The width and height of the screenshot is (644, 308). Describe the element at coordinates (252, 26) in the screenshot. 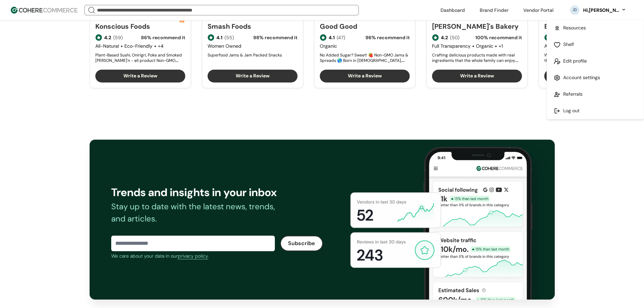

I see `a: Smash Foods` at that location.